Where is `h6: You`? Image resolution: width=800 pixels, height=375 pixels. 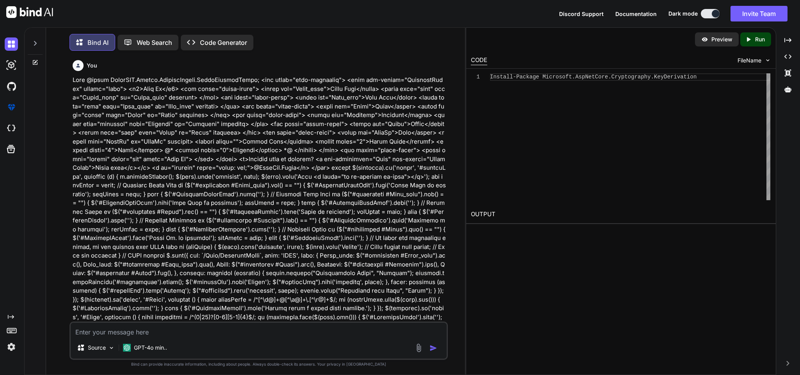 h6: You is located at coordinates (92, 66).